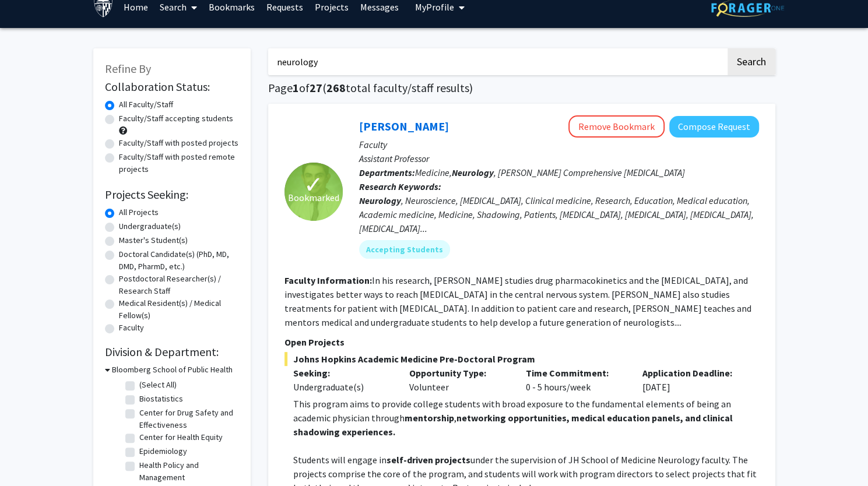  Describe the element at coordinates (343, 387) in the screenshot. I see `div: Undergraduate(s)` at that location.